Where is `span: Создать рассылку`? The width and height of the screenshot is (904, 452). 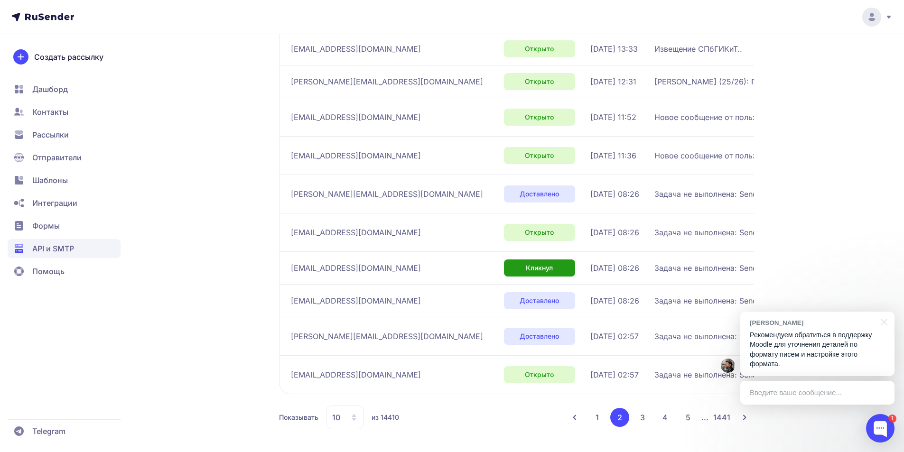 span: Создать рассылку is located at coordinates (69, 57).